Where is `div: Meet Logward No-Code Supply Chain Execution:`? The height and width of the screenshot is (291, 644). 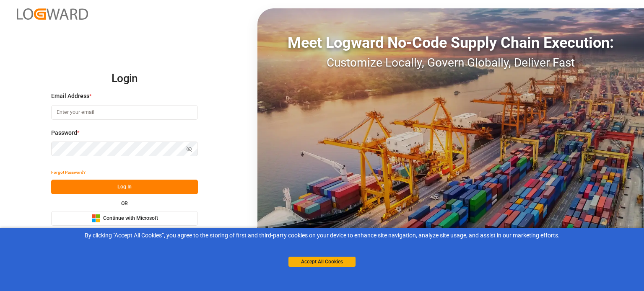 div: Meet Logward No-Code Supply Chain Execution: is located at coordinates (450, 43).